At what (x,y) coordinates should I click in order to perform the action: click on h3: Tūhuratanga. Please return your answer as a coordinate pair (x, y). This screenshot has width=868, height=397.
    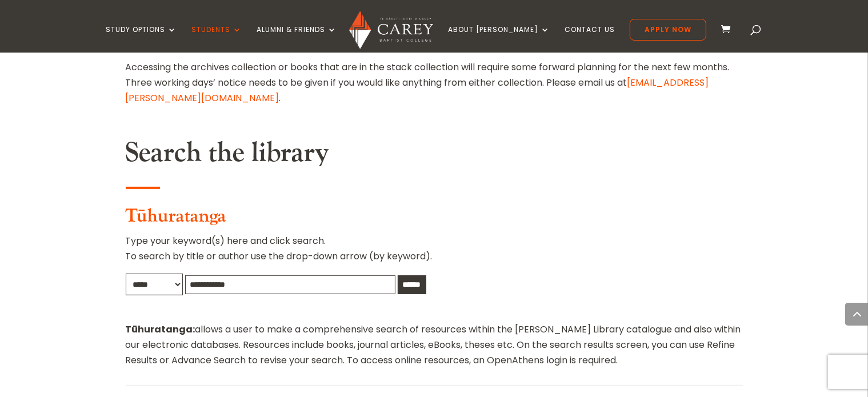
    Looking at the image, I should click on (434, 219).